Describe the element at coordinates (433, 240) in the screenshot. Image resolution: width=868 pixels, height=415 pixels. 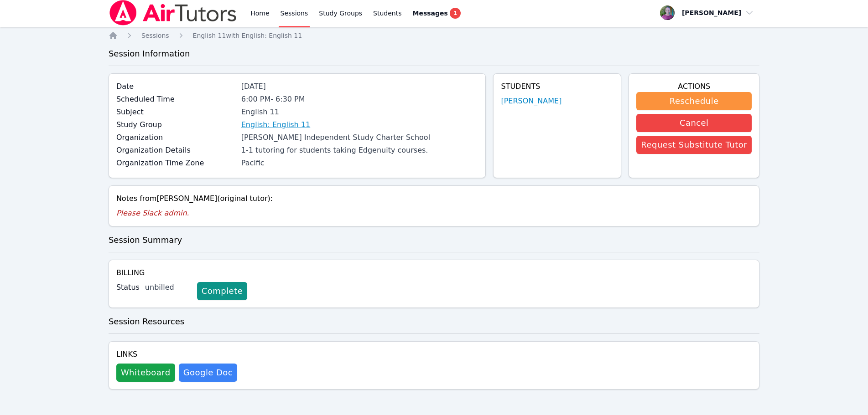
I see `h3: Session Summary` at that location.